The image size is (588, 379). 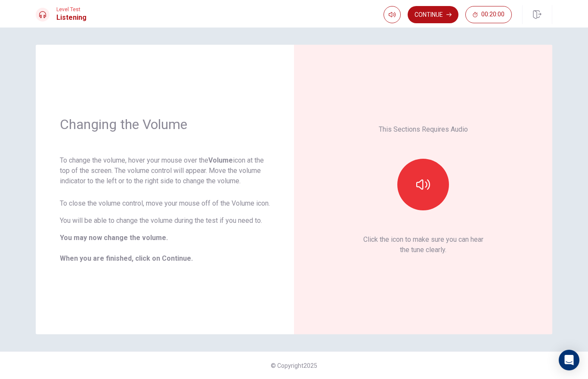 What do you see at coordinates (569, 360) in the screenshot?
I see `div: Open Intercom Messenger` at bounding box center [569, 360].